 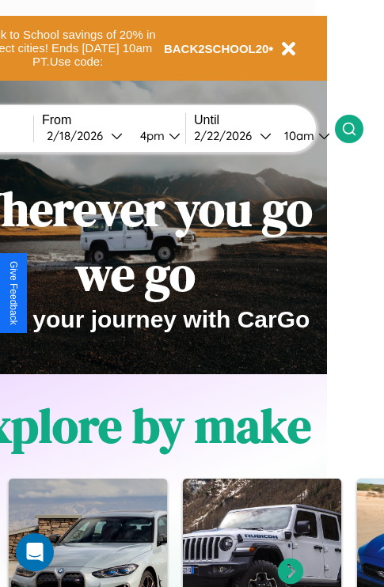 I want to click on div: 4pm, so click(x=150, y=135).